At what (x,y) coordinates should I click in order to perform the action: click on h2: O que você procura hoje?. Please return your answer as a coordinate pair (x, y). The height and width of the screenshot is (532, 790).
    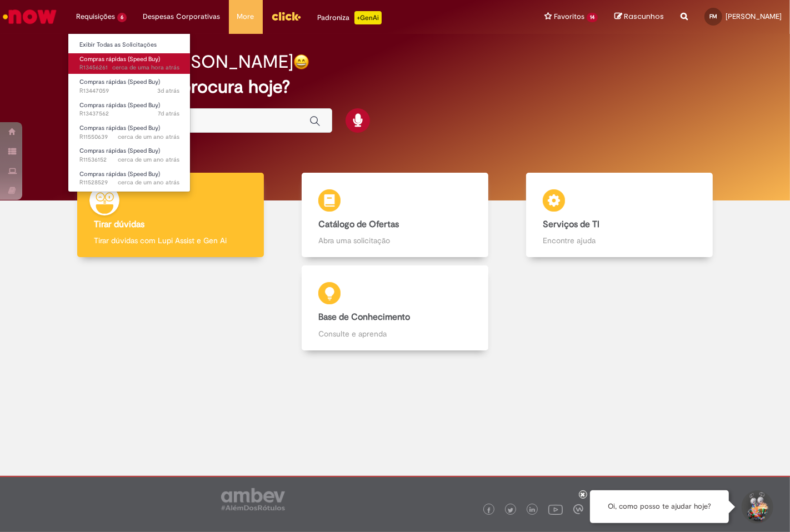
    Looking at the image, I should click on (395, 87).